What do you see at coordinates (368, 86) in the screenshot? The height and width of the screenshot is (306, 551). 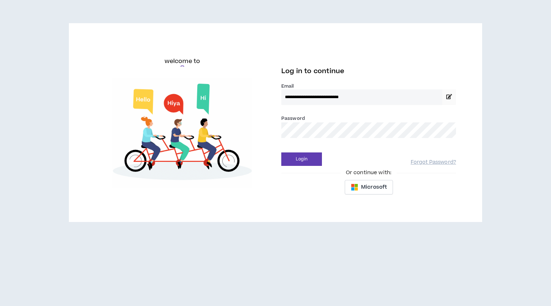 I see `label: Email` at bounding box center [368, 86].